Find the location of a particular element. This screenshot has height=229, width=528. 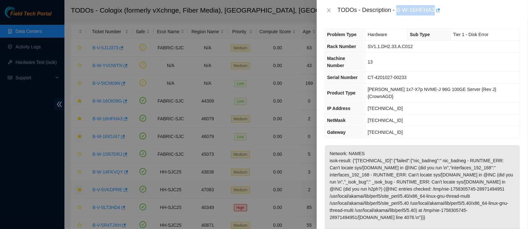

span: Product Type is located at coordinates (341, 93).